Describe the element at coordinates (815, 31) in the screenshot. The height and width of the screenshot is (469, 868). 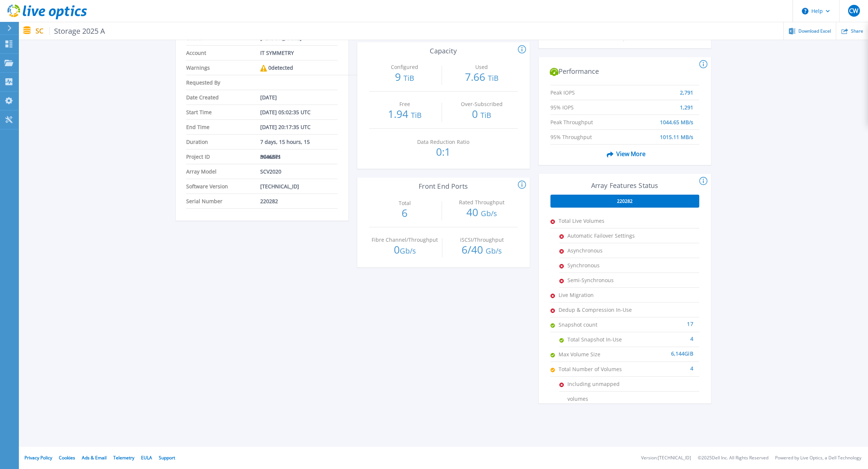
I see `span: Download Excel` at that location.